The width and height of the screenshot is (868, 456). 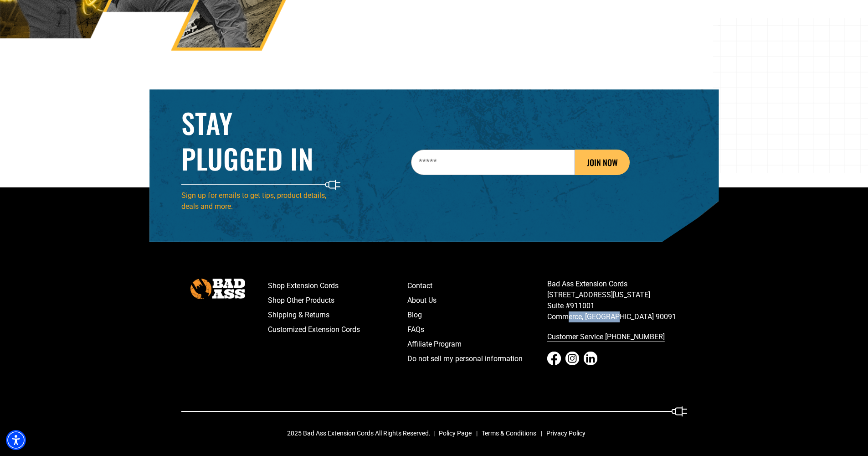 What do you see at coordinates (507, 434) in the screenshot?
I see `a: Terms & Conditions` at bounding box center [507, 434].